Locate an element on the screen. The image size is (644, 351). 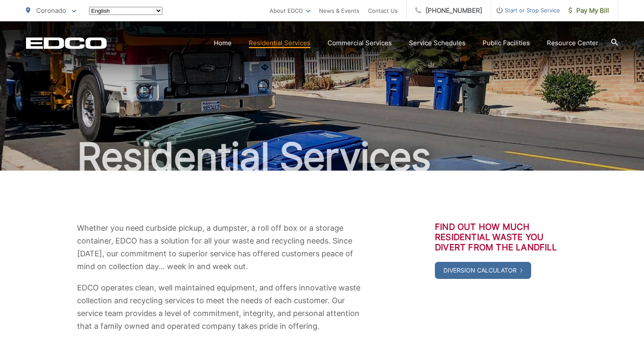
a: Residential Services is located at coordinates (279, 43).